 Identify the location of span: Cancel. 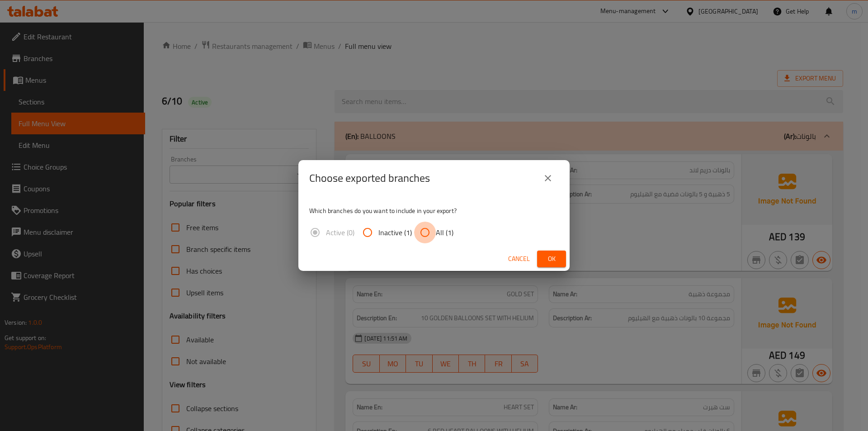
(519, 259).